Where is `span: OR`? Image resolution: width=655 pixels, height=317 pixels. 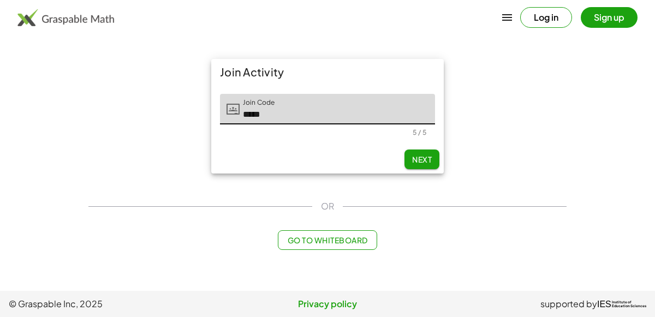 span: OR is located at coordinates (328, 206).